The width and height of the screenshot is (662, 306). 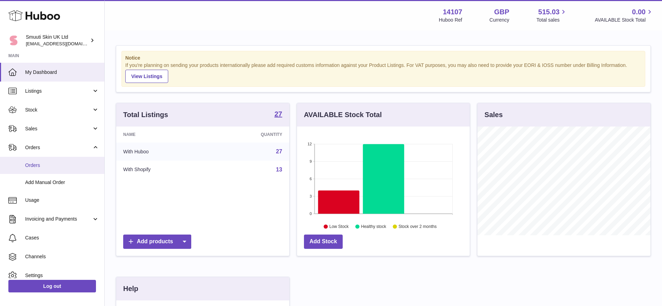 What do you see at coordinates (638, 12) in the screenshot?
I see `span: 0.00` at bounding box center [638, 12].